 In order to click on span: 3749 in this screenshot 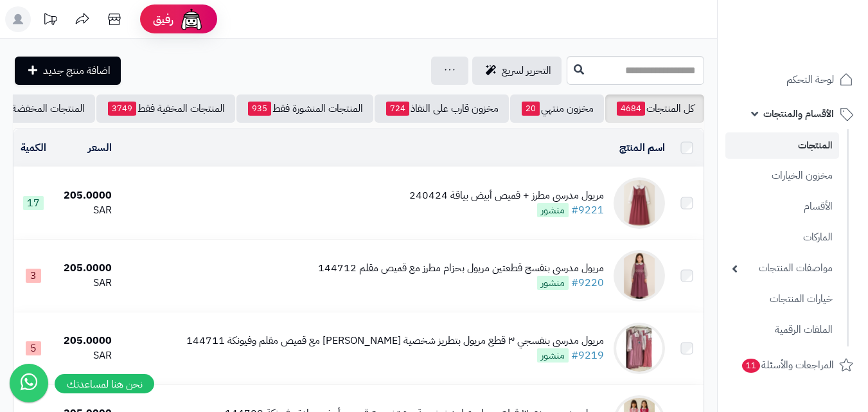, I will do `click(122, 108)`.